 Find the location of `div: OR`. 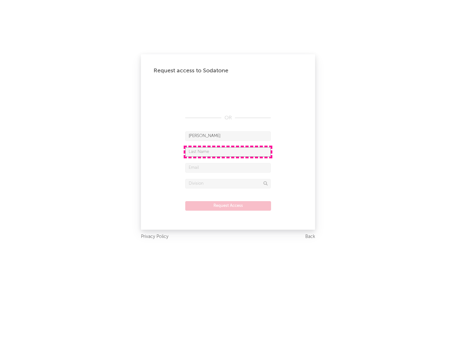

div: OR is located at coordinates (228, 118).